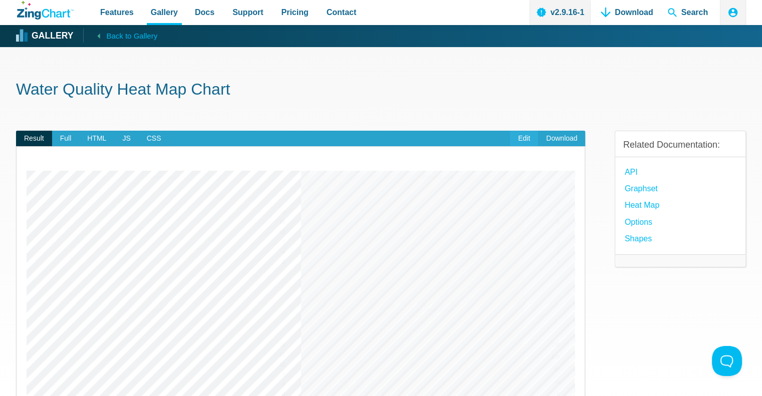 The width and height of the screenshot is (762, 396). I want to click on span: CSS, so click(154, 139).